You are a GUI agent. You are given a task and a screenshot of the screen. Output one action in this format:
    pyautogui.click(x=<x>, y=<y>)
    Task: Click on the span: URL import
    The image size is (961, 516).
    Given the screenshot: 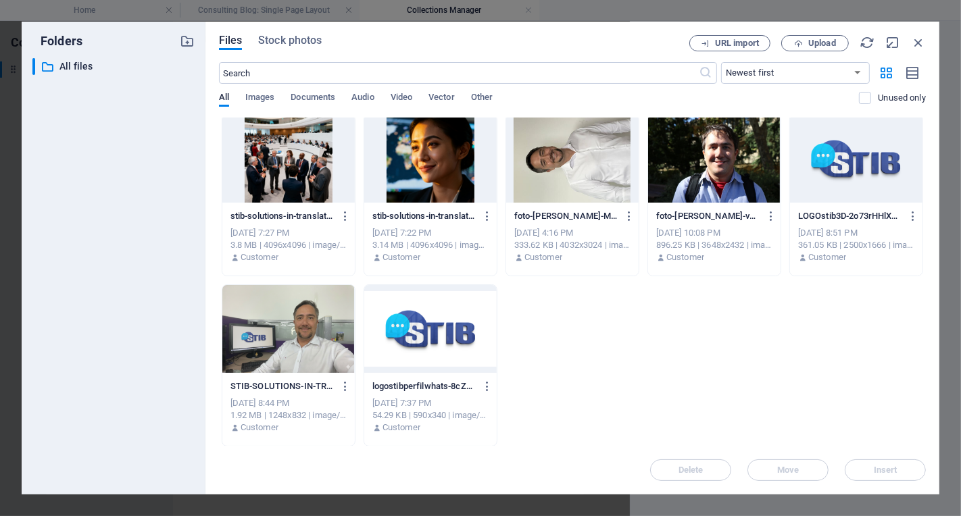 What is the action you would take?
    pyautogui.click(x=737, y=43)
    